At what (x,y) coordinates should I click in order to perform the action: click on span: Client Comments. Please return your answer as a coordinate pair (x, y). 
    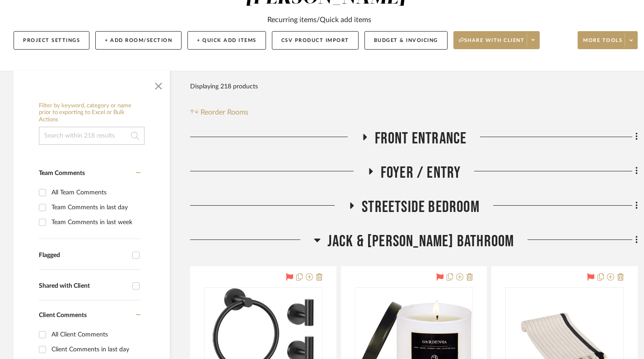
    Looking at the image, I should click on (63, 315).